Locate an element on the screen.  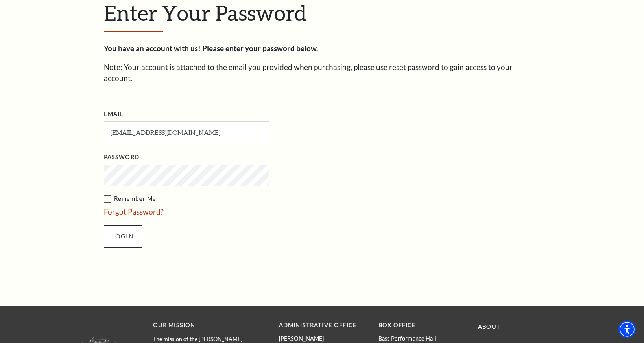
p: Bass Performance Hall is located at coordinates (422, 339).